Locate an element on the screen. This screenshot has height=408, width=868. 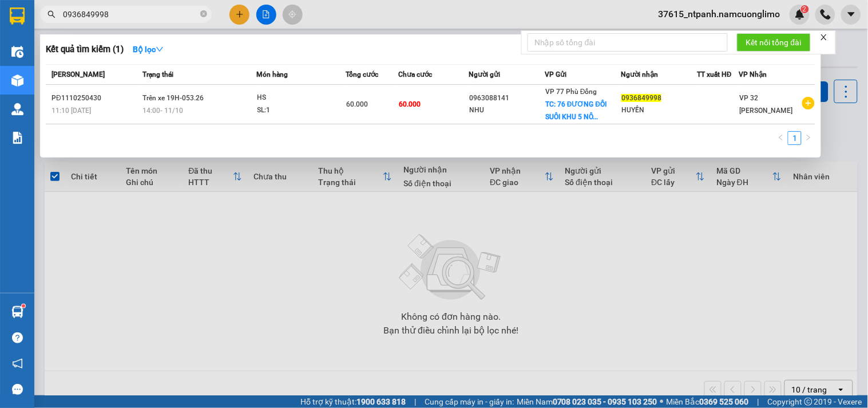
span: Người nhận is located at coordinates (640, 74).